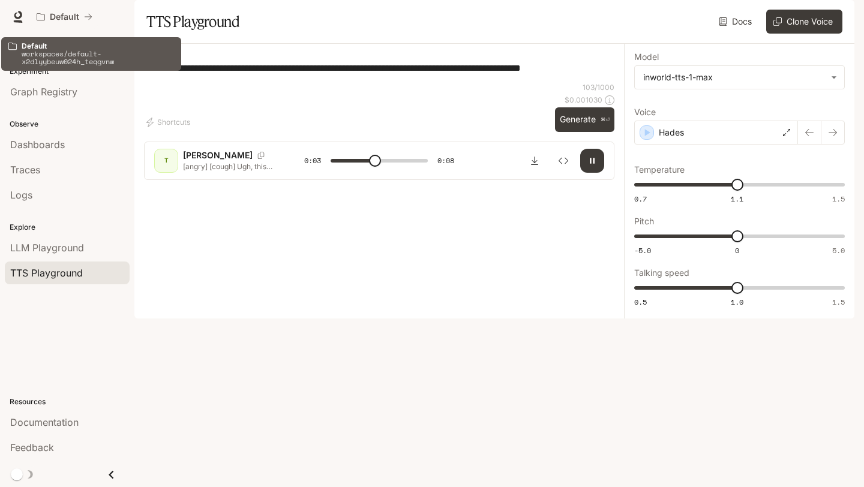 Image resolution: width=864 pixels, height=487 pixels. What do you see at coordinates (647, 57) in the screenshot?
I see `p: Model` at bounding box center [647, 57].